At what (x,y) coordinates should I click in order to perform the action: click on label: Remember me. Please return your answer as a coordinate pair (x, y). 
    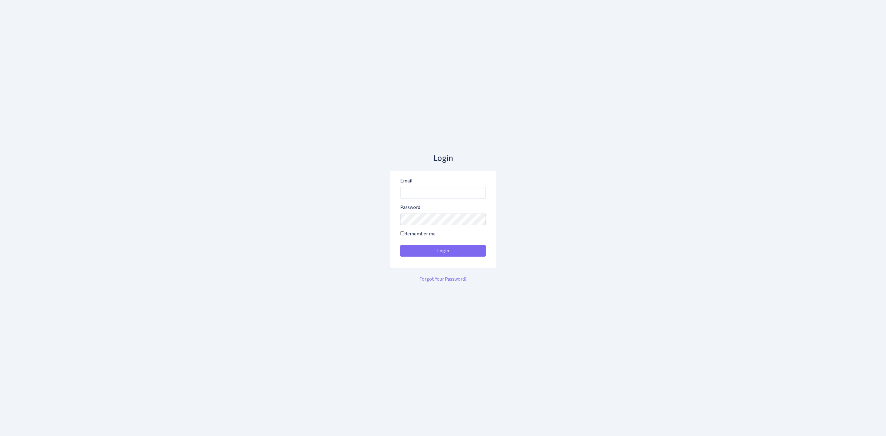
    Looking at the image, I should click on (418, 234).